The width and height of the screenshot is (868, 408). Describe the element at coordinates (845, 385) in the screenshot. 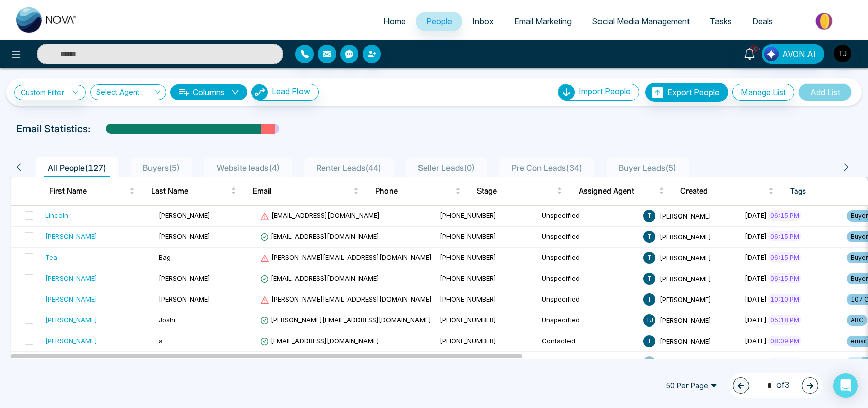

I see `div: Open Intercom Messenger` at that location.